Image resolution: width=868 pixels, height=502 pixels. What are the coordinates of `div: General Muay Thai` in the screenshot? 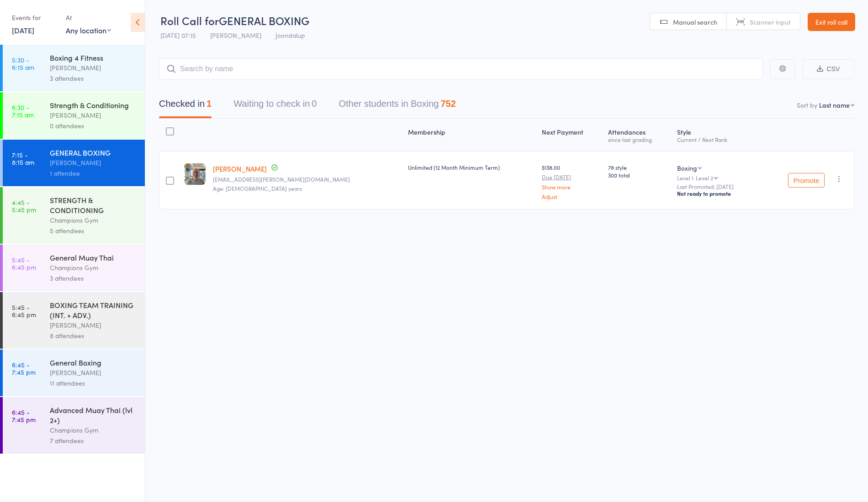 It's located at (93, 257).